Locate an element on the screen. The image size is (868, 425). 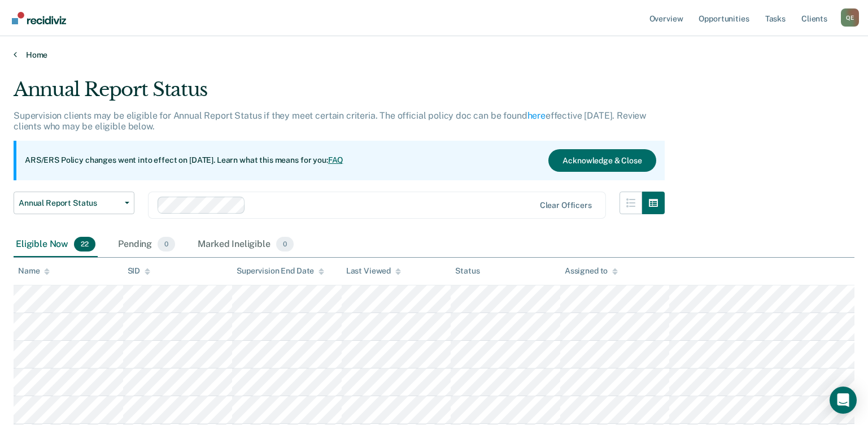
div: Supervision End Date is located at coordinates (280, 270).